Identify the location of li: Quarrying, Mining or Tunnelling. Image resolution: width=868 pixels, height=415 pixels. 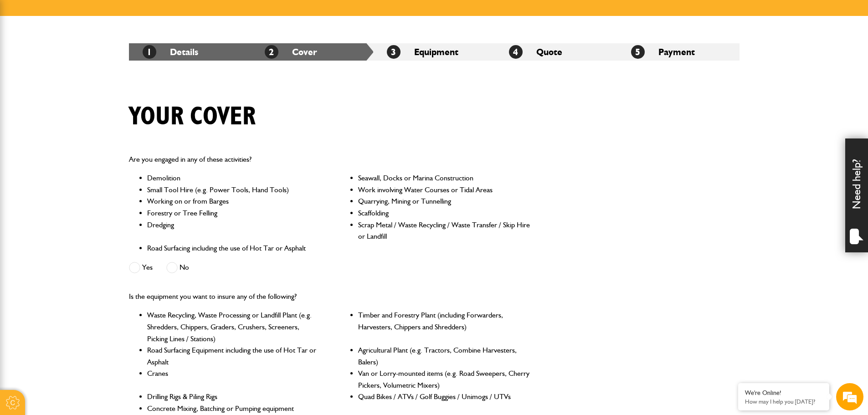
(444, 201).